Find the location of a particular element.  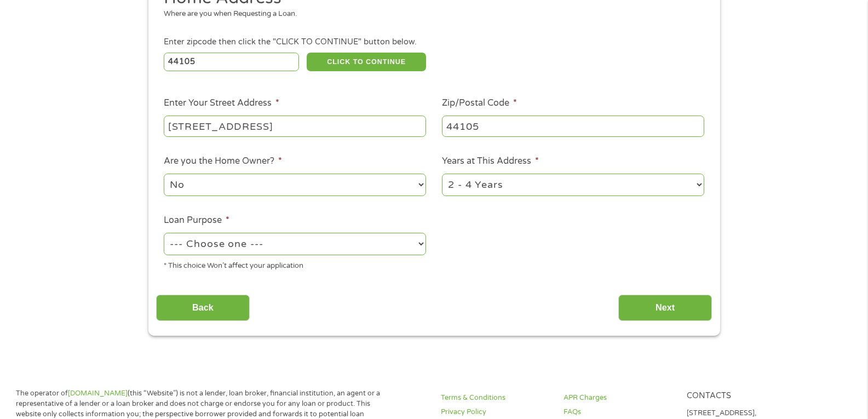

a: FAQs is located at coordinates (619, 412).